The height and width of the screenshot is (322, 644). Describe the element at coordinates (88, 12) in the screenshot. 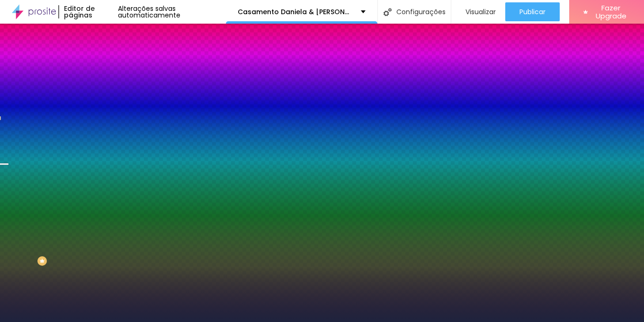

I see `div: Editor de páginas` at that location.